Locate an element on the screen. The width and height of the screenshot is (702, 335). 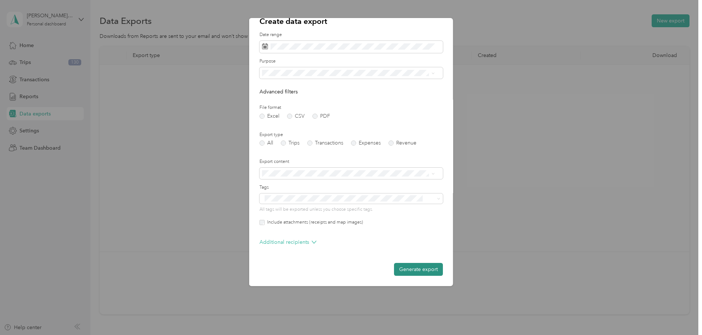
label: Expenses is located at coordinates (366, 143).